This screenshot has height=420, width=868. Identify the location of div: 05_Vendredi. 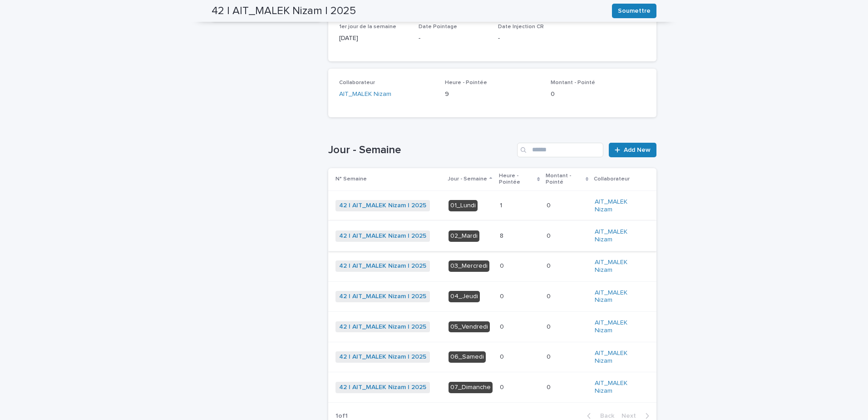
(469, 327).